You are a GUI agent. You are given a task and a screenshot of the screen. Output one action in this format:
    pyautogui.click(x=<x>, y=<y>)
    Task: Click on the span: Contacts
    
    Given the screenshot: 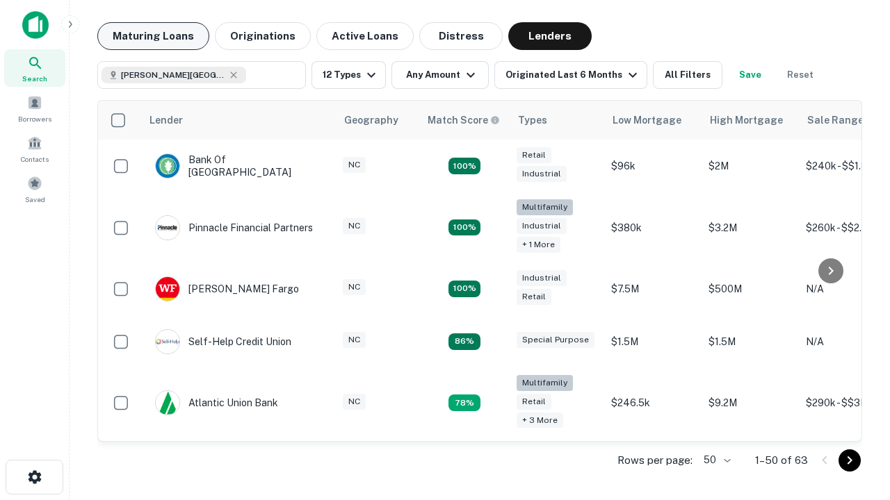 What is the action you would take?
    pyautogui.click(x=35, y=159)
    